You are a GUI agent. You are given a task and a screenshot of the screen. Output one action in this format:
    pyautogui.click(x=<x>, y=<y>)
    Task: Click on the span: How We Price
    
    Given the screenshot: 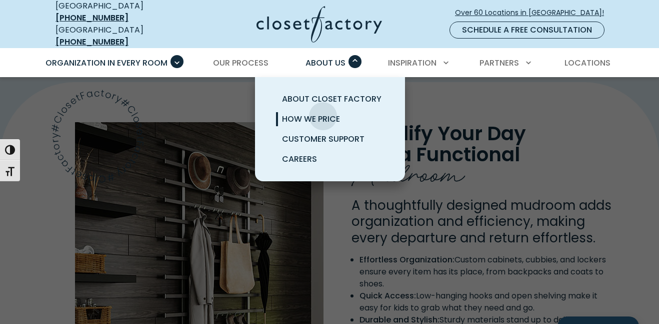 What is the action you would take?
    pyautogui.click(x=311, y=119)
    